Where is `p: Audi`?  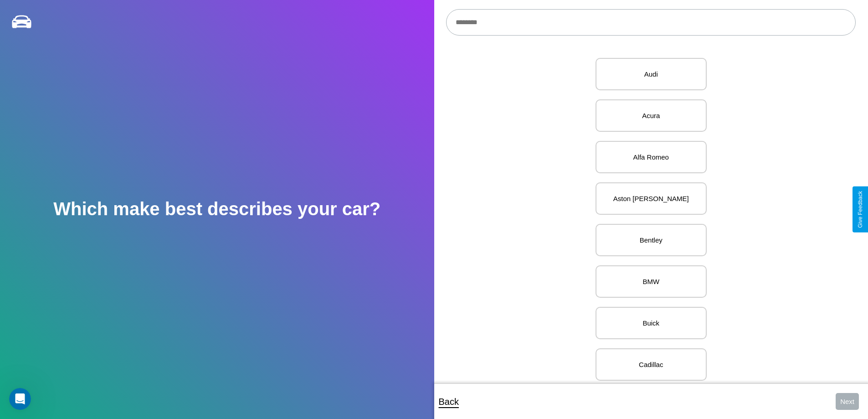 p: Audi is located at coordinates (651, 74).